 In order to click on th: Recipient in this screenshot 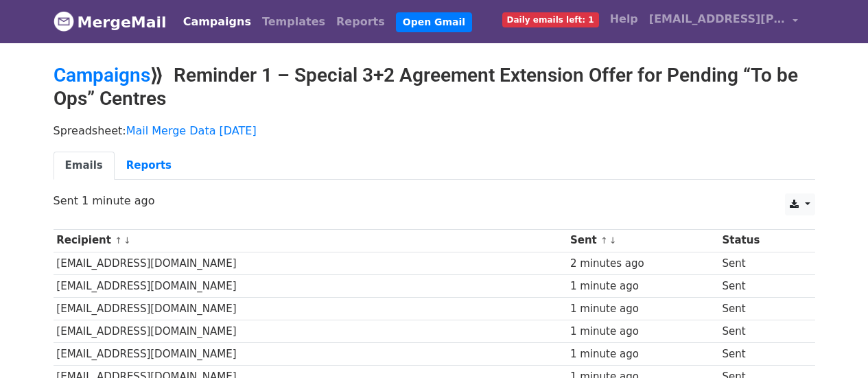, I will do `click(310, 240)`.